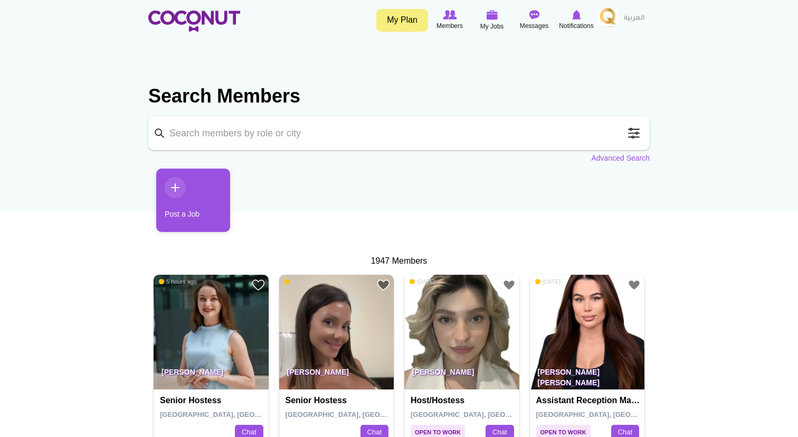 The height and width of the screenshot is (437, 798). I want to click on a: Browse Members Members, so click(450, 20).